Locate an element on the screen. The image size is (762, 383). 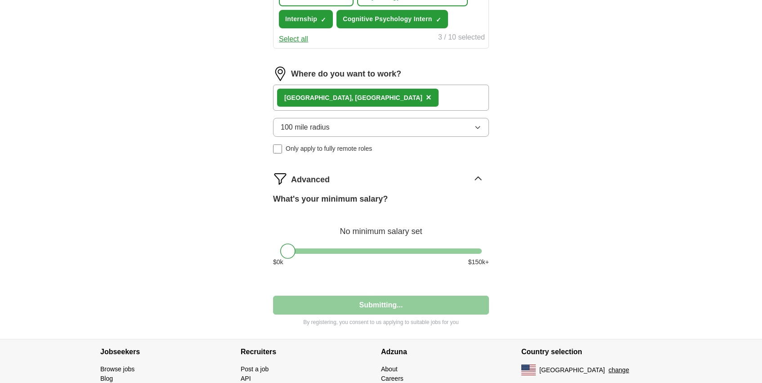
span: $ 0 k is located at coordinates (278, 262).